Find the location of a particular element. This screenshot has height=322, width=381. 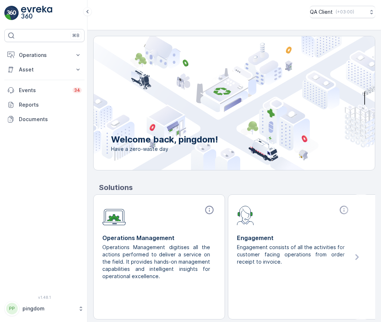

p: Documents is located at coordinates (50, 119).